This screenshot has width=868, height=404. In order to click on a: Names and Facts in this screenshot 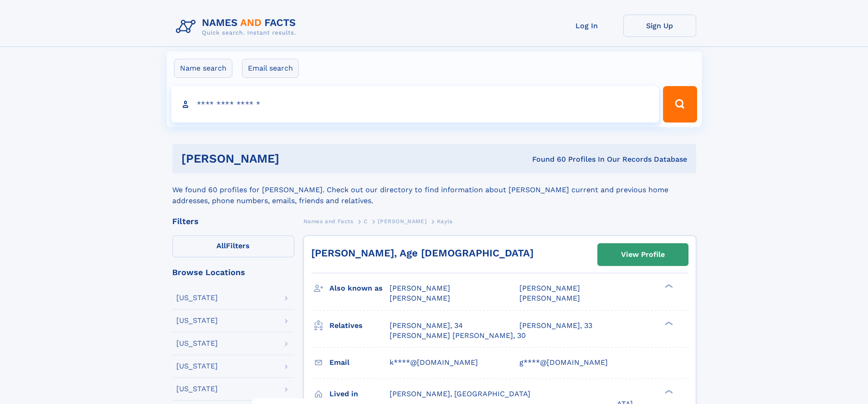, I will do `click(328, 221)`.